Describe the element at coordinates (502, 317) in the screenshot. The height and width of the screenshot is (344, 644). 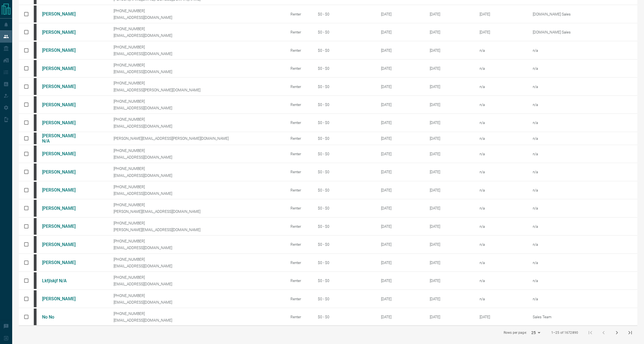
I see `div: May 7th 2025, 1:56:56 PM` at that location.